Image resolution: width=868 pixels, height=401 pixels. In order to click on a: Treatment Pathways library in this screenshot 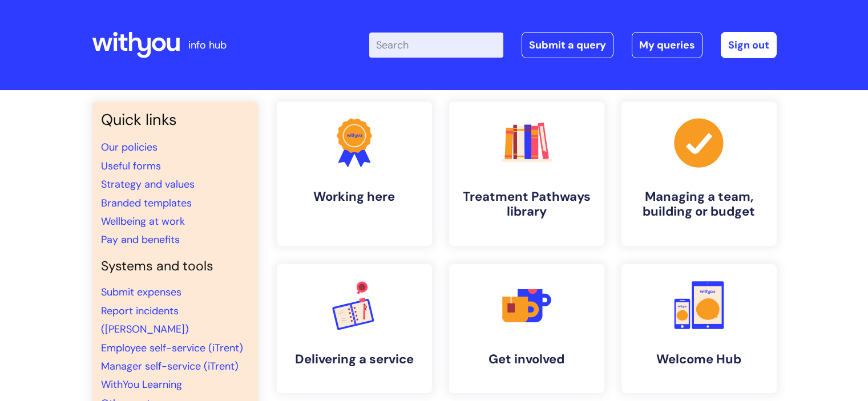, I will do `click(526, 174)`.